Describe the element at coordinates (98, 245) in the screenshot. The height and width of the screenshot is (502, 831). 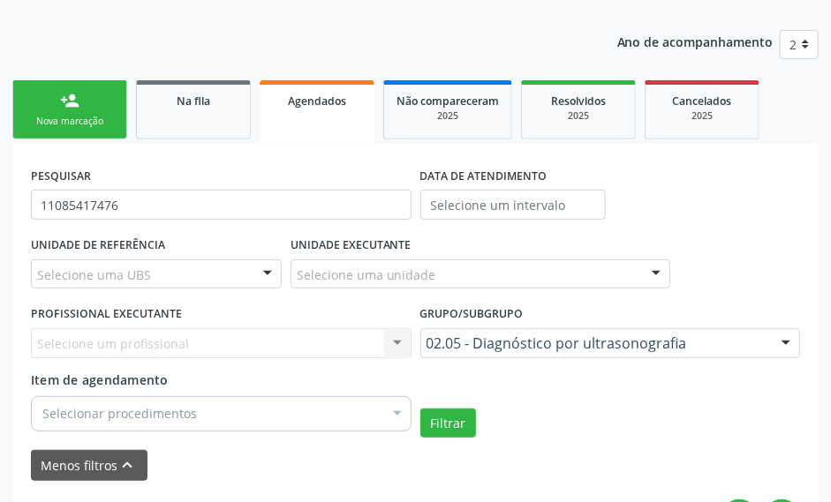
I see `label: UNIDADE DE REFERÊNCIA` at that location.